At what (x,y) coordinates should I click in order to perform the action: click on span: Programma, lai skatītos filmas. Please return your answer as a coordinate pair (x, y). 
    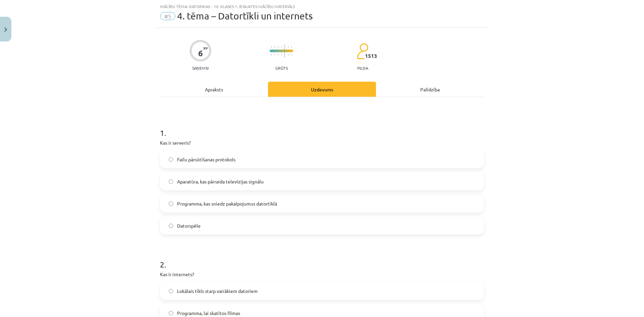
    Looking at the image, I should click on (209, 313).